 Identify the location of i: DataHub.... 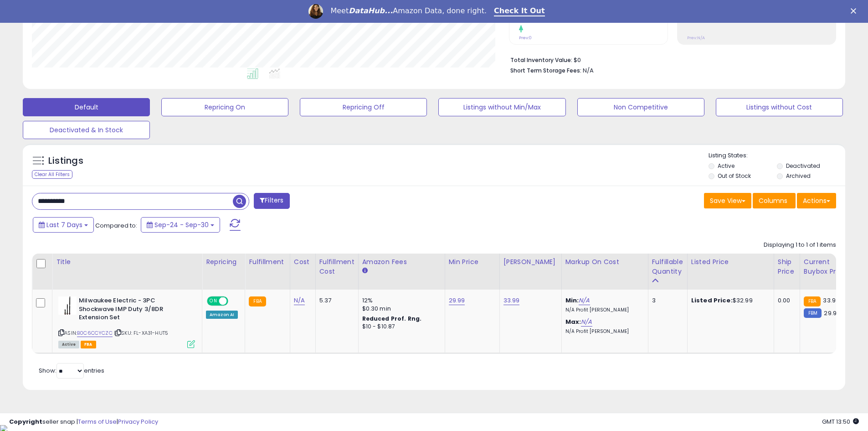
(370, 11).